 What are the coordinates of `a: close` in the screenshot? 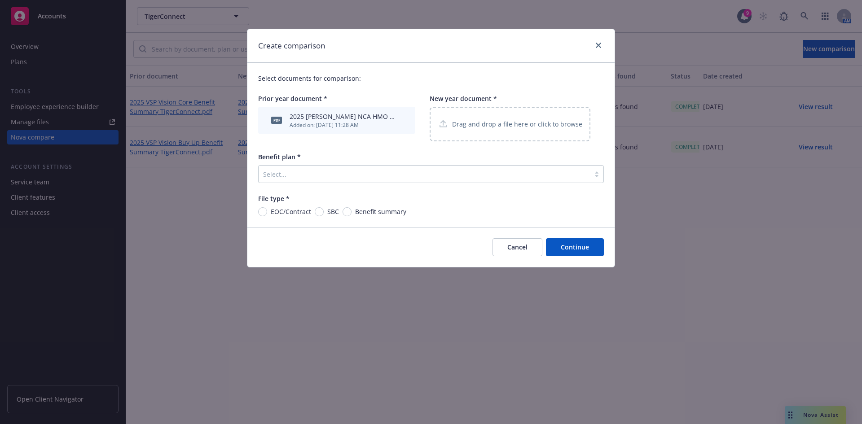 It's located at (599, 45).